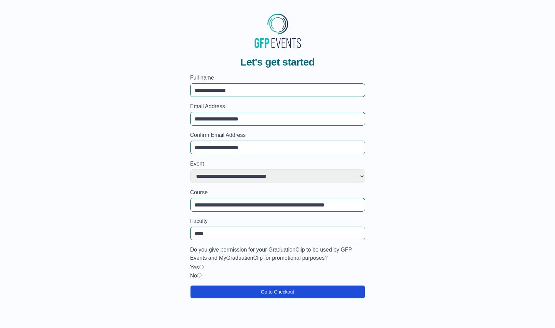  I want to click on label: Email Address, so click(278, 107).